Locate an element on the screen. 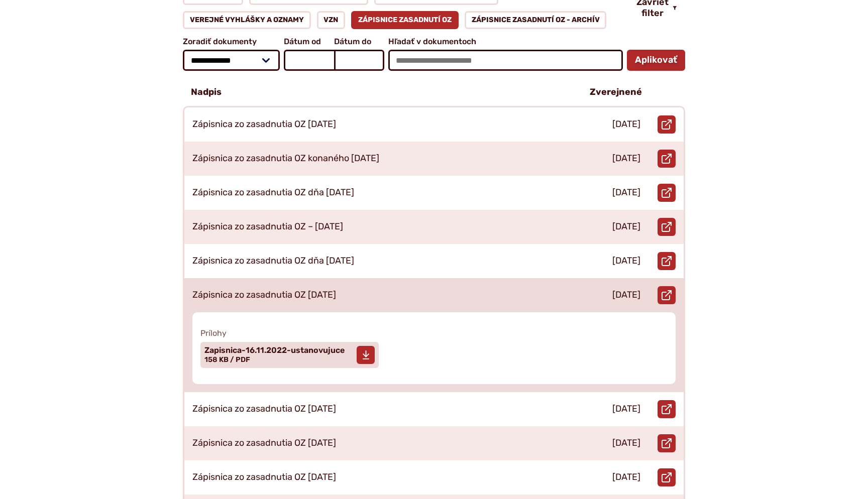 This screenshot has width=868, height=499. p: Nadpis is located at coordinates (206, 92).